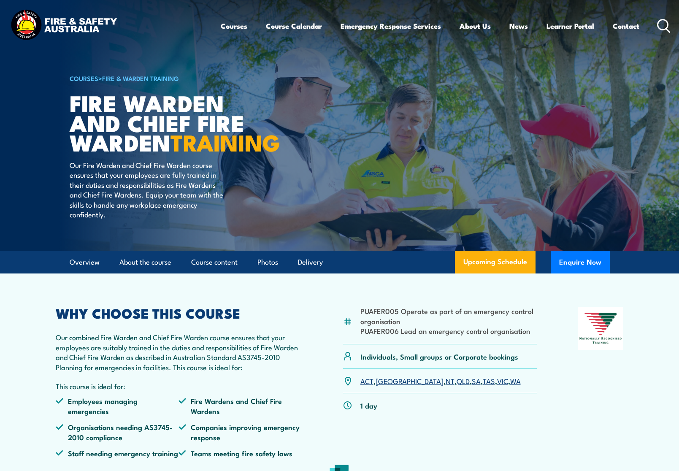  I want to click on a: About the course, so click(145, 262).